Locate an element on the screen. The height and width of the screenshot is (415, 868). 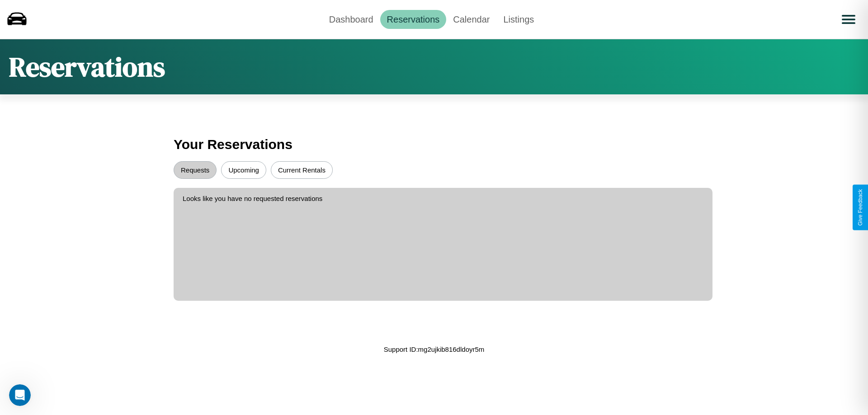
div: Give Feedback is located at coordinates (860, 207).